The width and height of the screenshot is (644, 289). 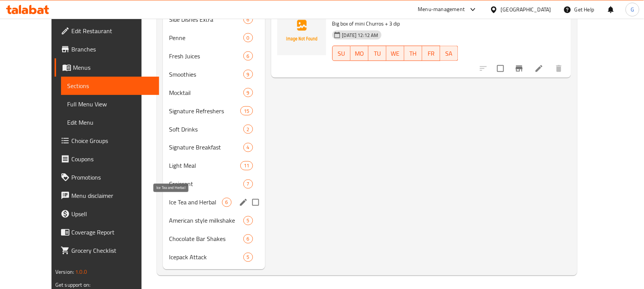 What do you see at coordinates (206, 19) in the screenshot?
I see `span: Side Dishes Extra` at bounding box center [206, 19].